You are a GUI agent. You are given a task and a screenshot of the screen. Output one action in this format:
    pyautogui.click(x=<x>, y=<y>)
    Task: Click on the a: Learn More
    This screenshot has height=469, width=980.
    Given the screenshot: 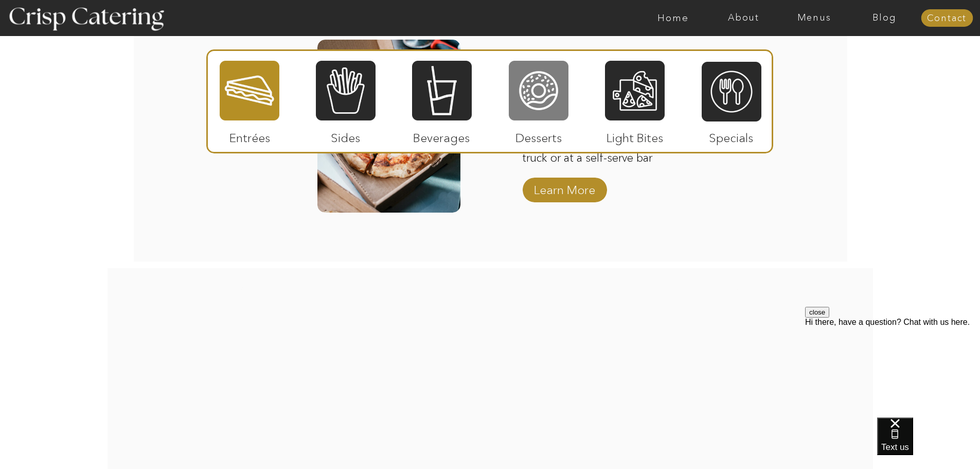 What is the action you would take?
    pyautogui.click(x=564, y=187)
    